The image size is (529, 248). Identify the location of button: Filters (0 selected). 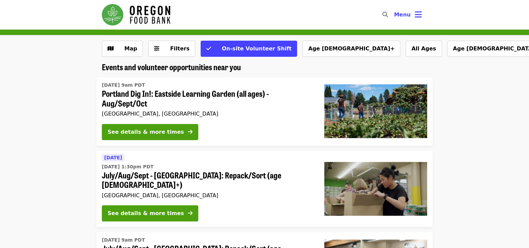
(172, 49).